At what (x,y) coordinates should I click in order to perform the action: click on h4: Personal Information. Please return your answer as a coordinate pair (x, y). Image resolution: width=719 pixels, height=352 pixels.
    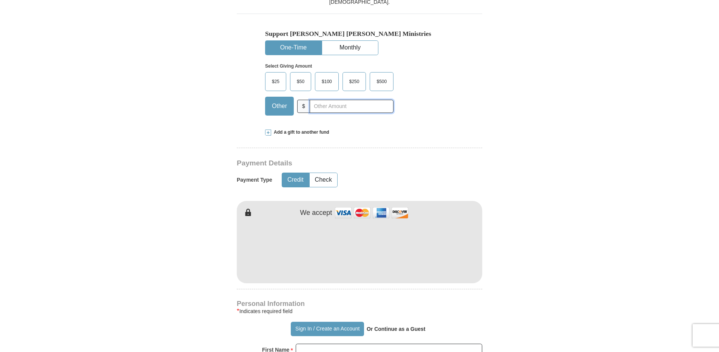
    Looking at the image, I should click on (360, 304).